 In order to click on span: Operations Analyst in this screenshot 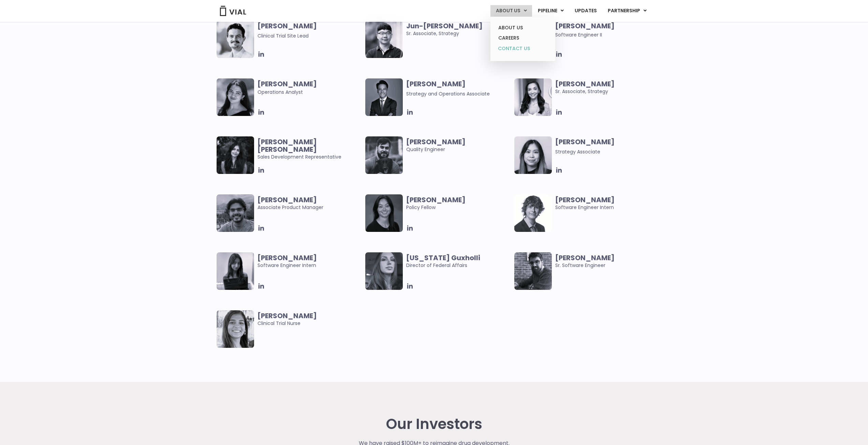, I will do `click(310, 88)`.